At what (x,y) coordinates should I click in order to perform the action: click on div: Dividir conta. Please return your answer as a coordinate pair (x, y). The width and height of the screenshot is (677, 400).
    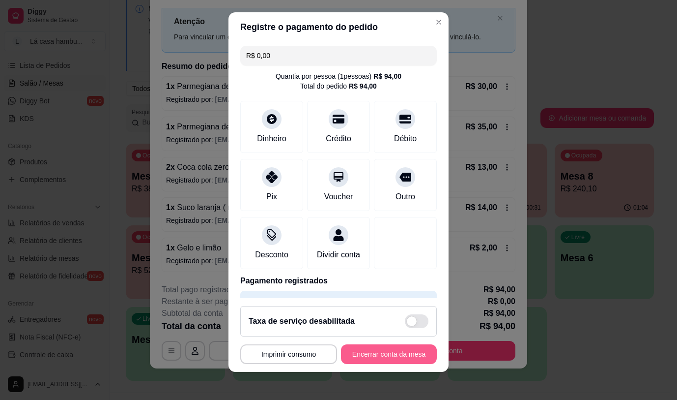
    Looking at the image, I should click on (339, 255).